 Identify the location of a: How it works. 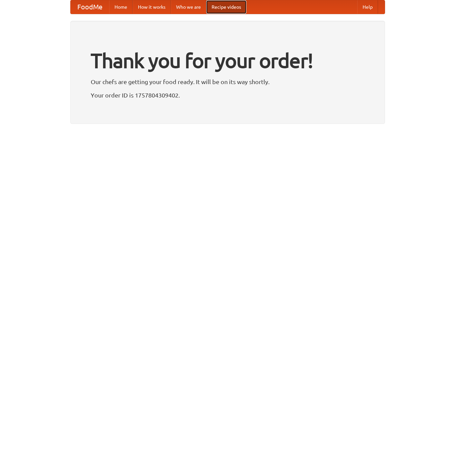
(152, 7).